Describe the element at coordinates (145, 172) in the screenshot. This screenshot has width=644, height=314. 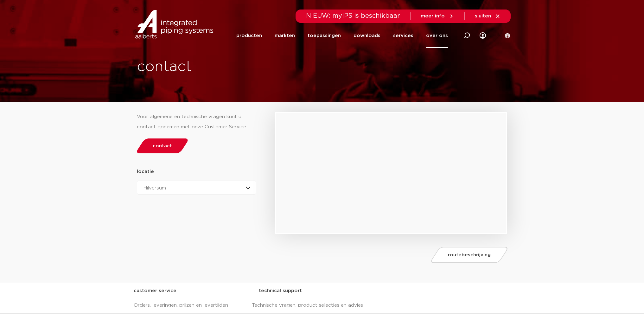
I see `strong: locatie` at that location.